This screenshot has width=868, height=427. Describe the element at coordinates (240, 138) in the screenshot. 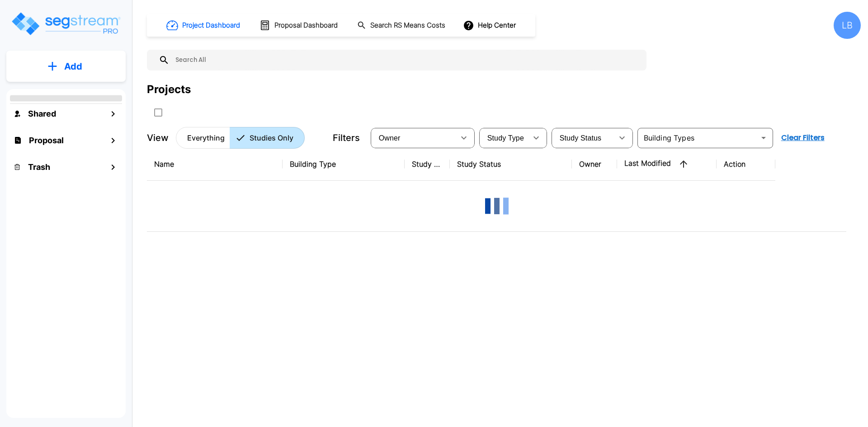

I see `div: Platform` at that location.